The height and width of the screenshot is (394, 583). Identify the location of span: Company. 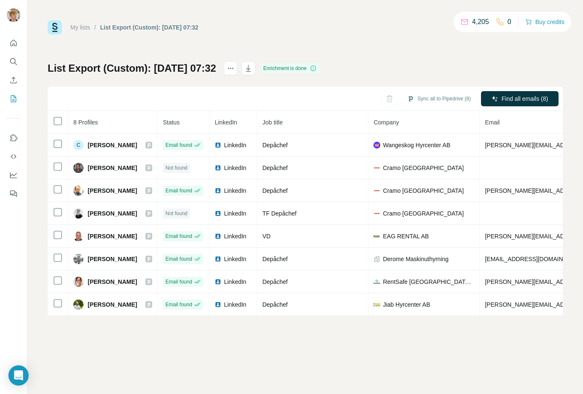
(386, 122).